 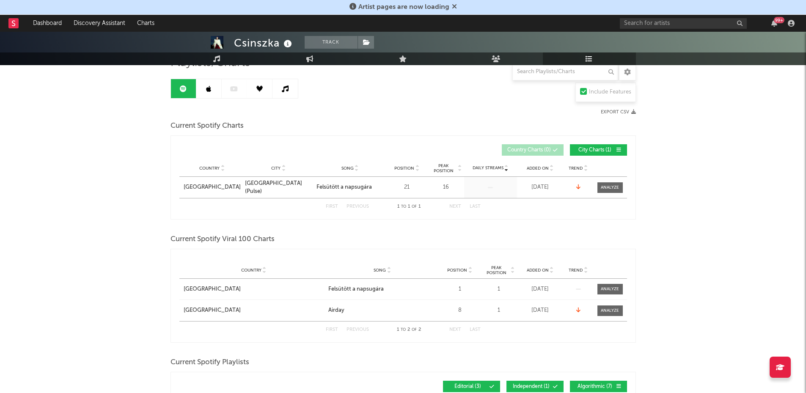 I want to click on button: Editorial(3), so click(x=472, y=386).